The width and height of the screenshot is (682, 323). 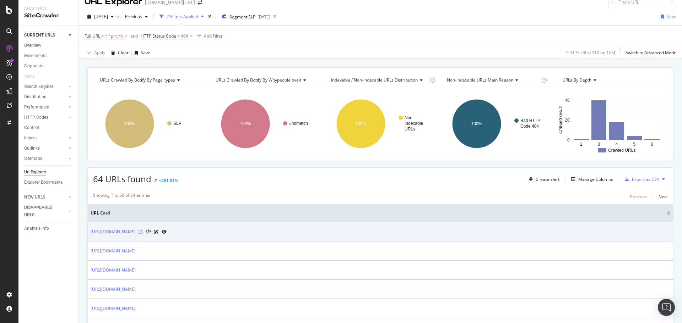 What do you see at coordinates (33, 45) in the screenshot?
I see `div: Overview` at bounding box center [33, 45].